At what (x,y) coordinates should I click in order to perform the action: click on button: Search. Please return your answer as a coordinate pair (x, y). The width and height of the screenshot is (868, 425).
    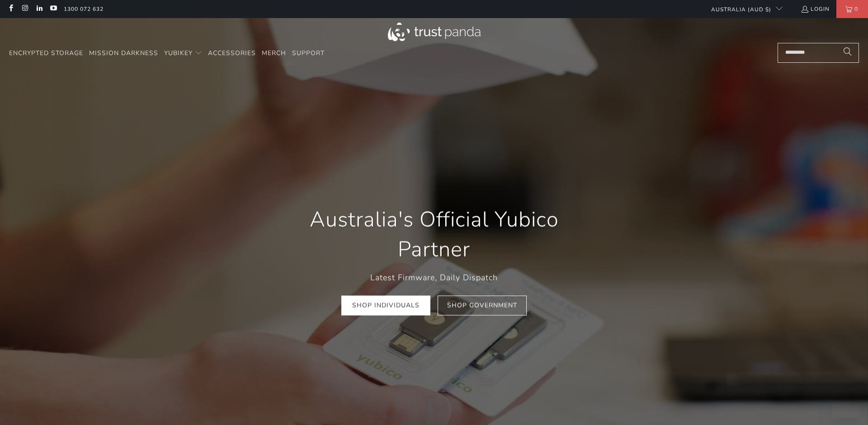
    Looking at the image, I should click on (848, 53).